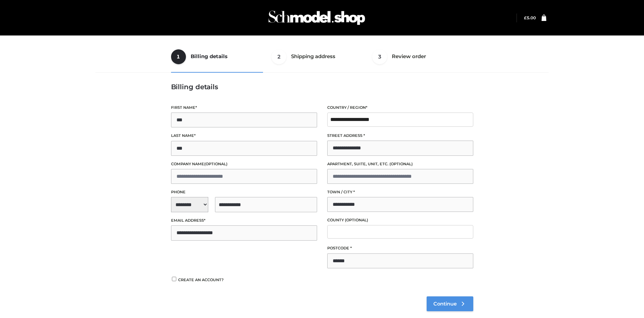 Image resolution: width=644 pixels, height=318 pixels. What do you see at coordinates (317, 17) in the screenshot?
I see `a: Schmodel Admin 964` at bounding box center [317, 17].